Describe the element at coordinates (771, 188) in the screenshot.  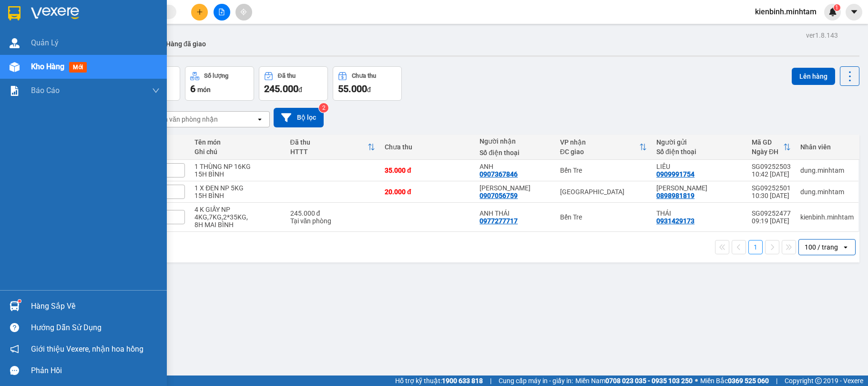
I see `div: SG09252501` at that location.